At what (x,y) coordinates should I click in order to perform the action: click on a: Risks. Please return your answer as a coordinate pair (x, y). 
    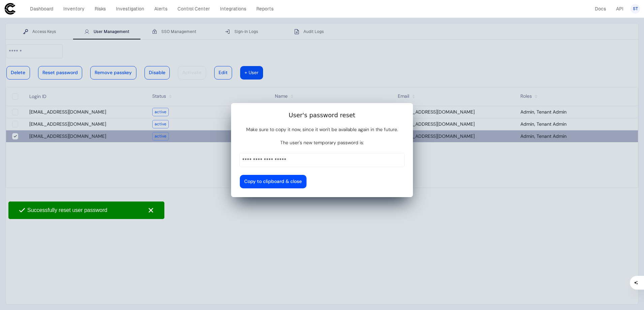
    Looking at the image, I should click on (100, 9).